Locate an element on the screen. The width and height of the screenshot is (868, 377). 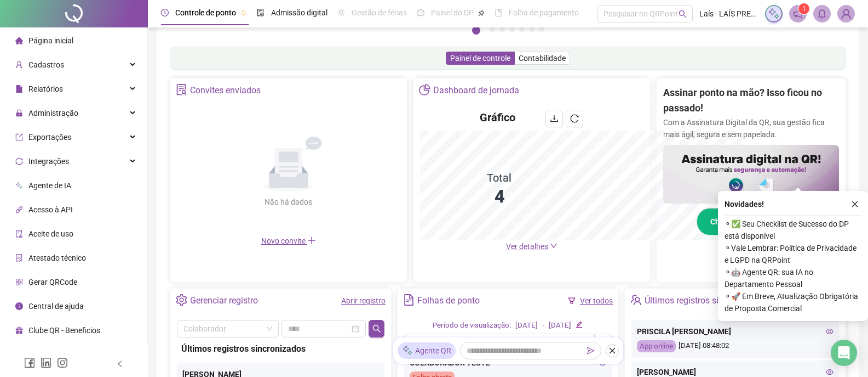
span: lock is located at coordinates (19, 113).